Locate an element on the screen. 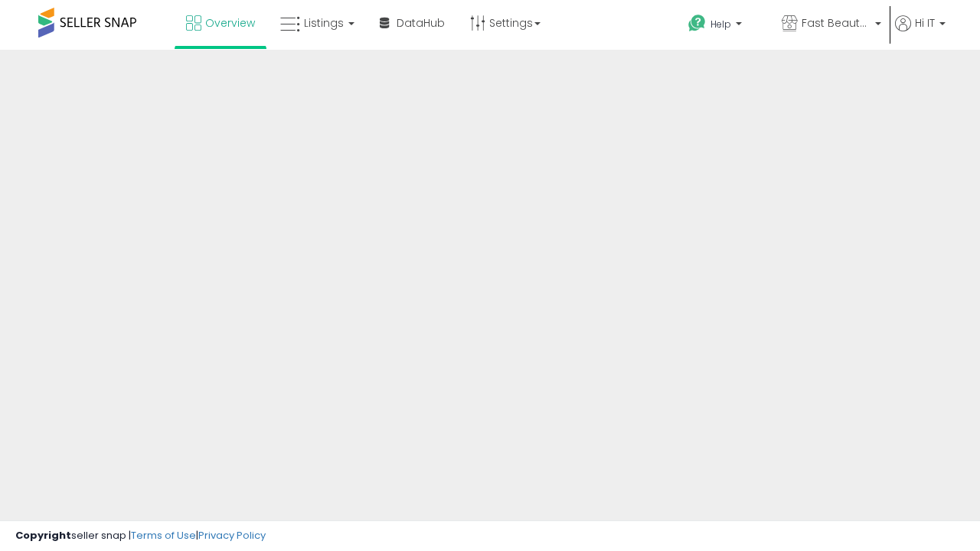 This screenshot has width=980, height=551. span: Help is located at coordinates (721, 24).